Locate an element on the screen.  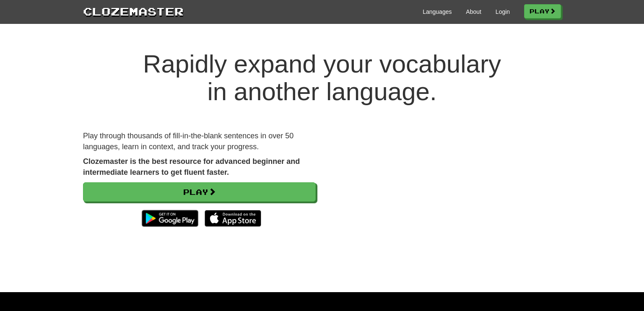
a: Clozemaster is located at coordinates (134, 11).